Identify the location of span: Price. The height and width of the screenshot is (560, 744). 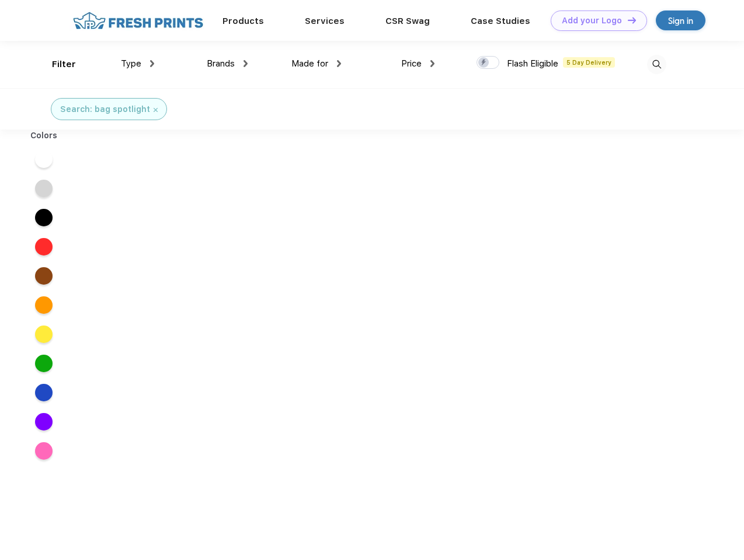
(412, 64).